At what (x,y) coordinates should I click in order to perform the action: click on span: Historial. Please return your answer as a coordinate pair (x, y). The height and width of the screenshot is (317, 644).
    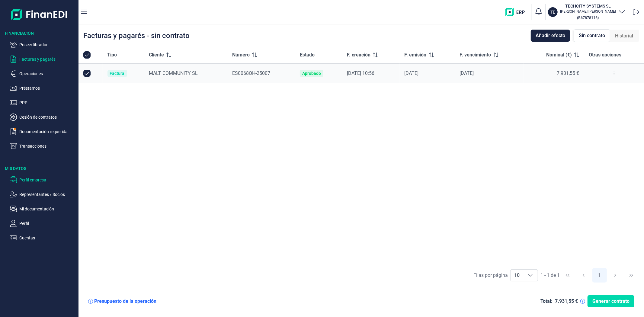
    Looking at the image, I should click on (624, 36).